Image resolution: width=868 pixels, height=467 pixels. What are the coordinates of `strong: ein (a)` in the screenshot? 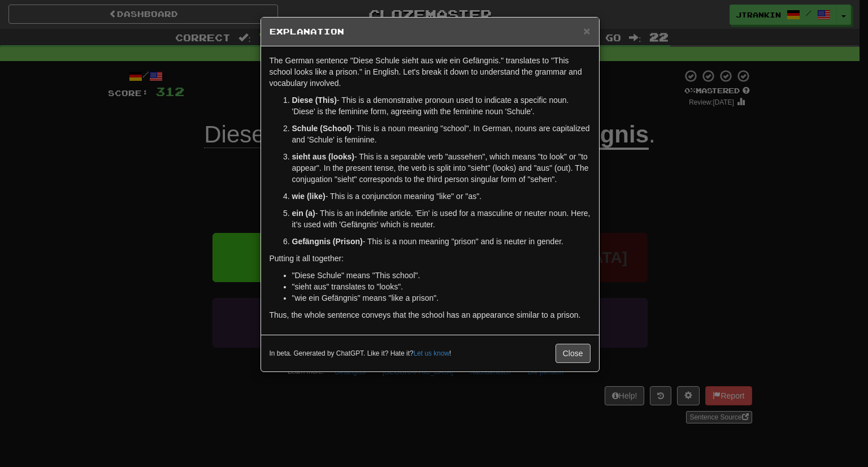 It's located at (303, 213).